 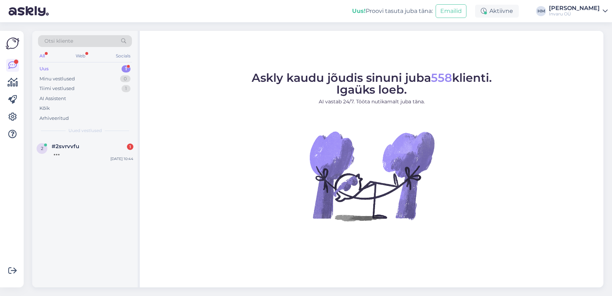 I want to click on b: Uus!, so click(x=359, y=11).